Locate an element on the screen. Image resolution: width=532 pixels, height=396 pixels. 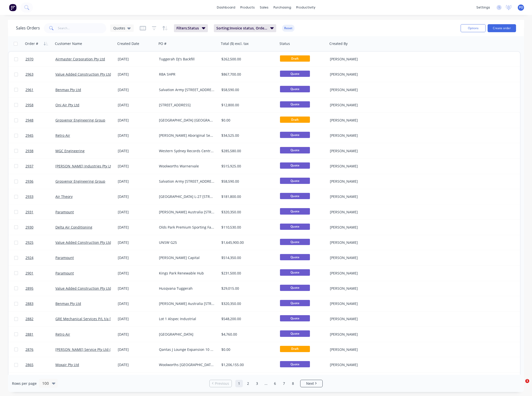
span: 2881 is located at coordinates (30, 335).